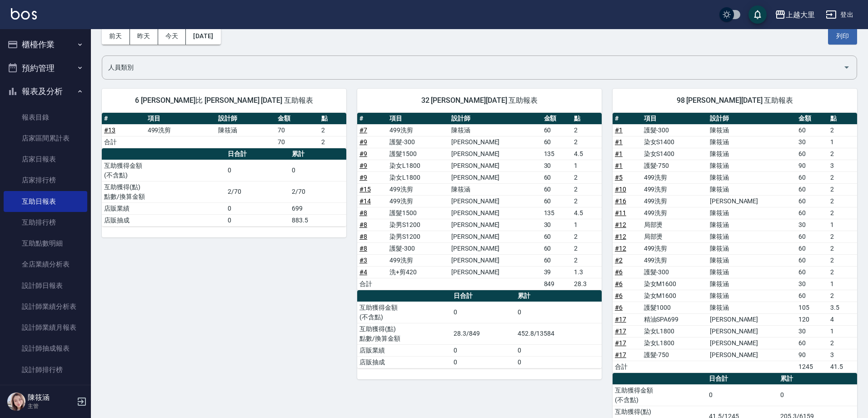 This screenshot has height=418, width=868. Describe the element at coordinates (363, 225) in the screenshot. I see `a: #8` at that location.